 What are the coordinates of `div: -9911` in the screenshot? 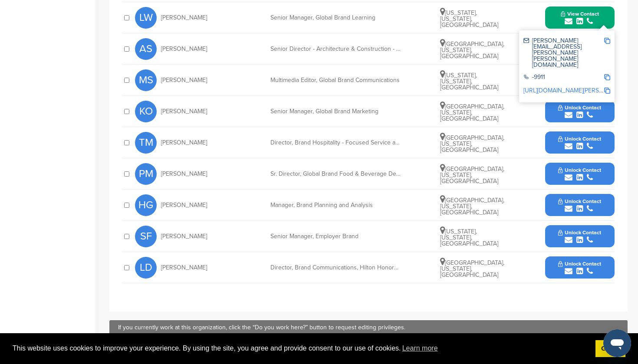 It's located at (563, 77).